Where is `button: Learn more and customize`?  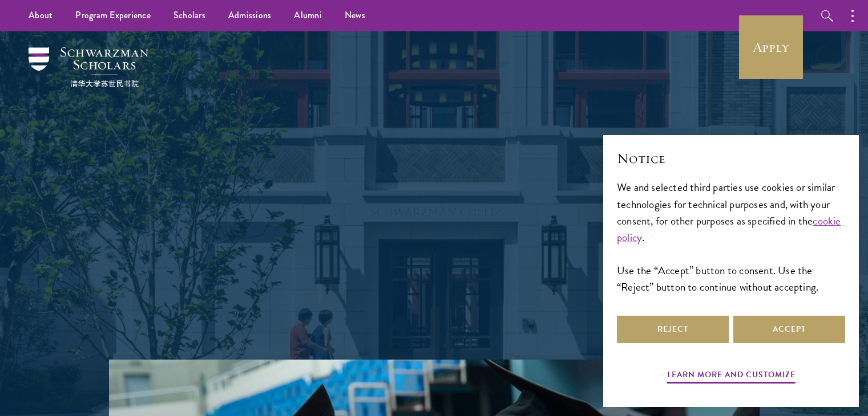 button: Learn more and customize is located at coordinates (731, 377).